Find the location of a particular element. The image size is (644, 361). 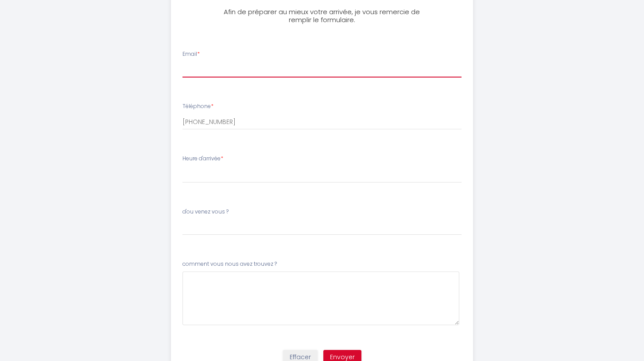

label: Email is located at coordinates (191, 54).